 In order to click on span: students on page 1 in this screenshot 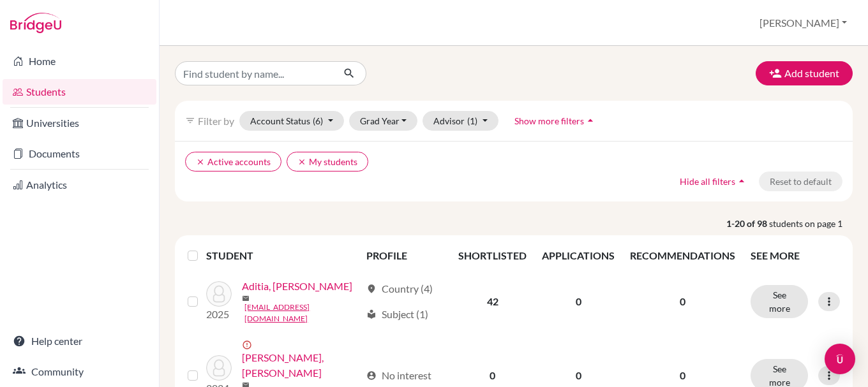, I will do `click(811, 223)`.